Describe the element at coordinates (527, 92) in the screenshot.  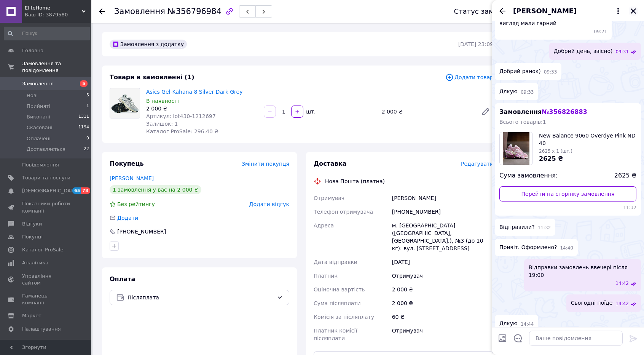
I see `span: 09:33 12.08.2025` at that location.